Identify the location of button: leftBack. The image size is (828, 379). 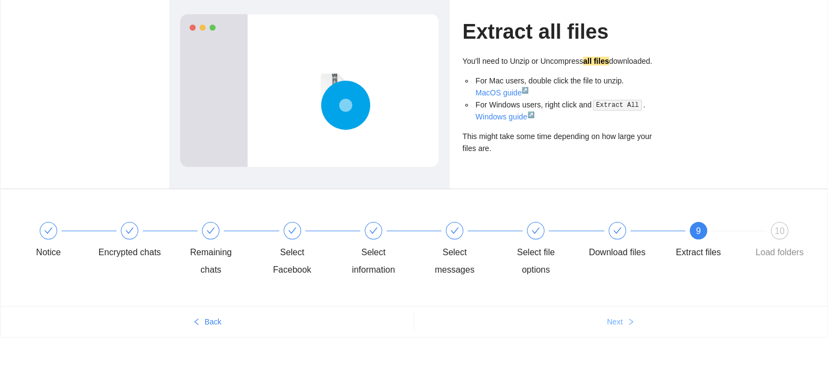
(207, 321).